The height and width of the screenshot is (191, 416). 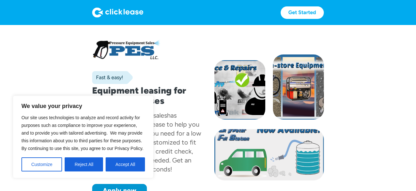 I want to click on div: We value your privacy, so click(x=83, y=137).